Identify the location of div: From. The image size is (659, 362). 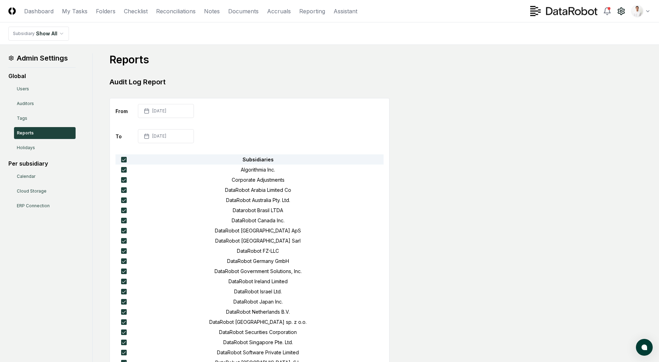
(127, 111).